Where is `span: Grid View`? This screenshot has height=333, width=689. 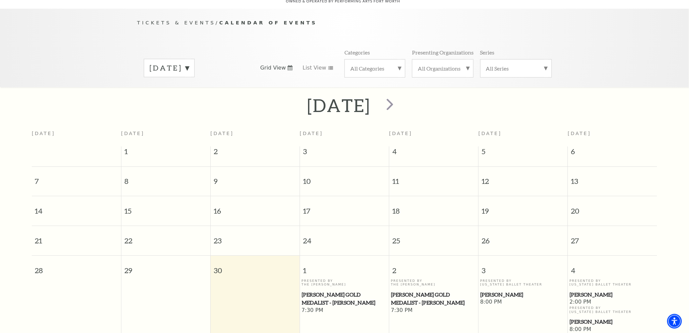
span: Grid View is located at coordinates (273, 68).